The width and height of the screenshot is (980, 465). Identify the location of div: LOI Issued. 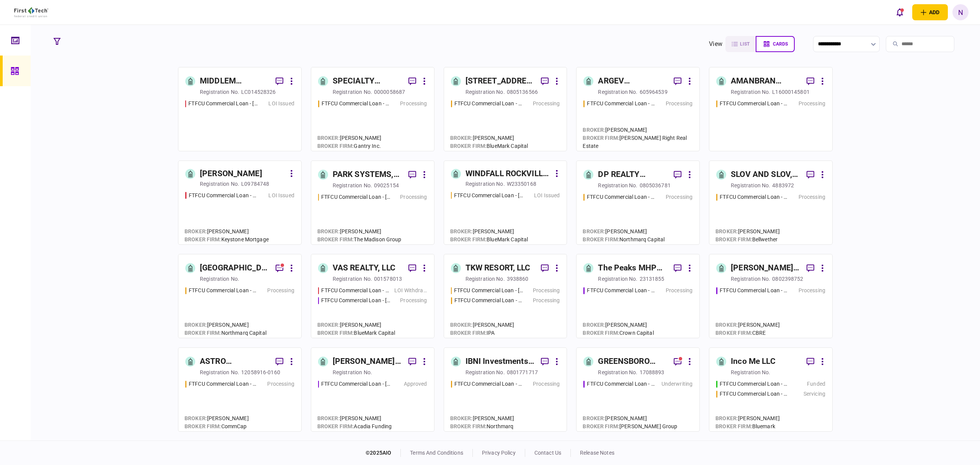
(281, 195).